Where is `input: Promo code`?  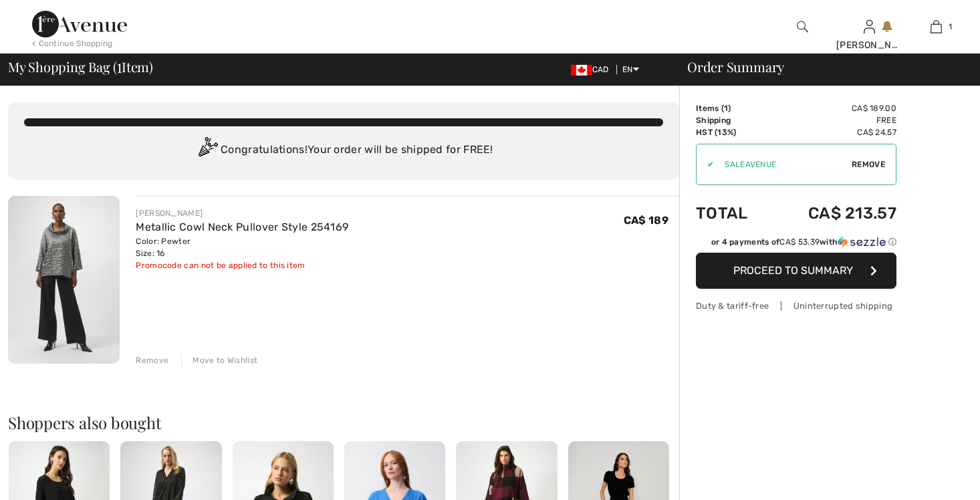 input: Promo code is located at coordinates (783, 164).